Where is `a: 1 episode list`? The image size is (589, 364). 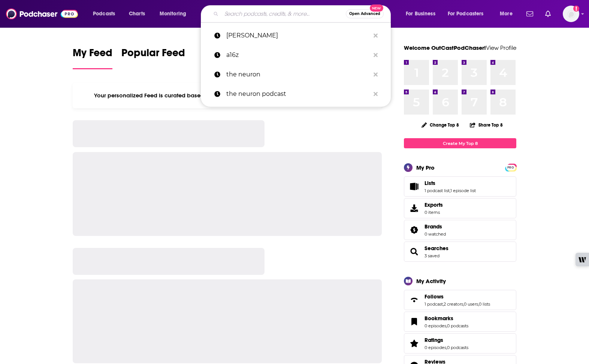 a: 1 episode list is located at coordinates (463, 191).